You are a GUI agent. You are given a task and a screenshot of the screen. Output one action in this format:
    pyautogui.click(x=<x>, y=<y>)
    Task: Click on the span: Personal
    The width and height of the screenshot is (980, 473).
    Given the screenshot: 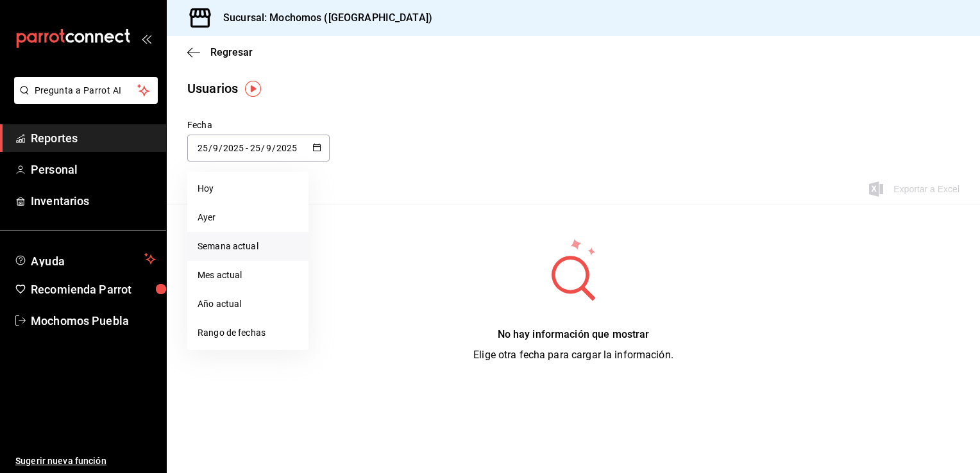 What is the action you would take?
    pyautogui.click(x=93, y=169)
    